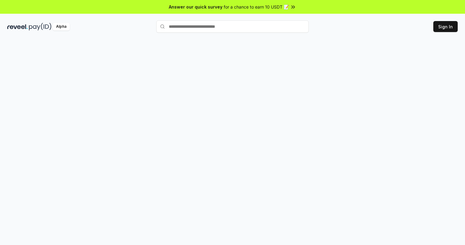  Describe the element at coordinates (445, 27) in the screenshot. I see `button: Sign In` at that location.